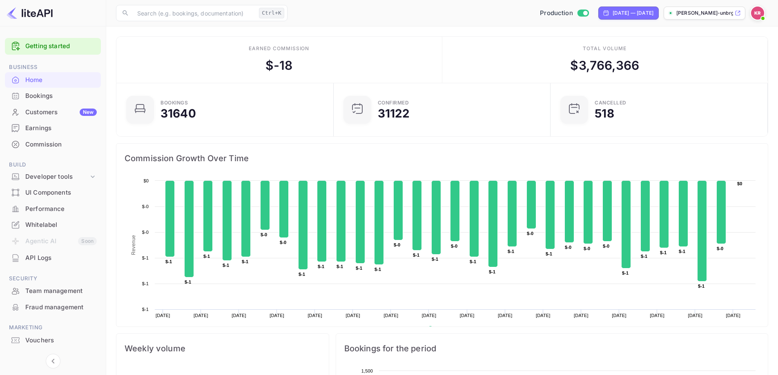  I want to click on a: Home, so click(53, 80).